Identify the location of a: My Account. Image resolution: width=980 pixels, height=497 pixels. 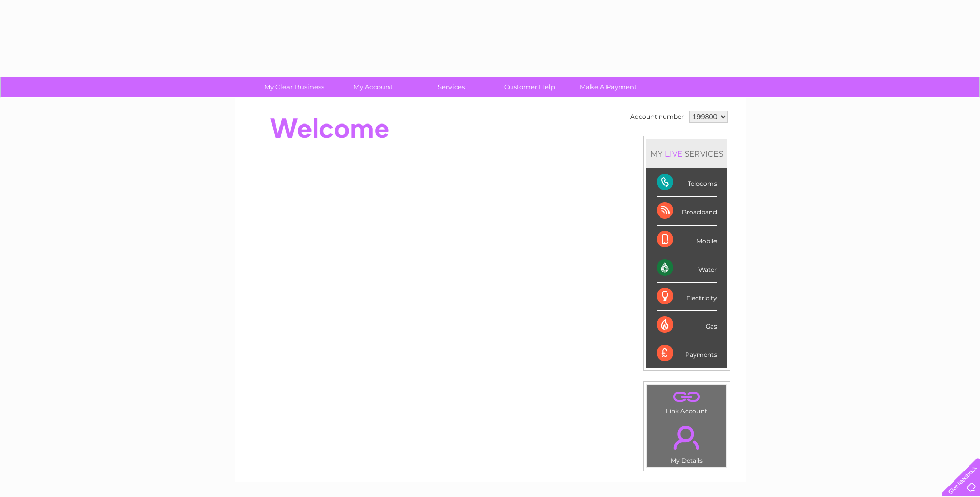
(372, 87).